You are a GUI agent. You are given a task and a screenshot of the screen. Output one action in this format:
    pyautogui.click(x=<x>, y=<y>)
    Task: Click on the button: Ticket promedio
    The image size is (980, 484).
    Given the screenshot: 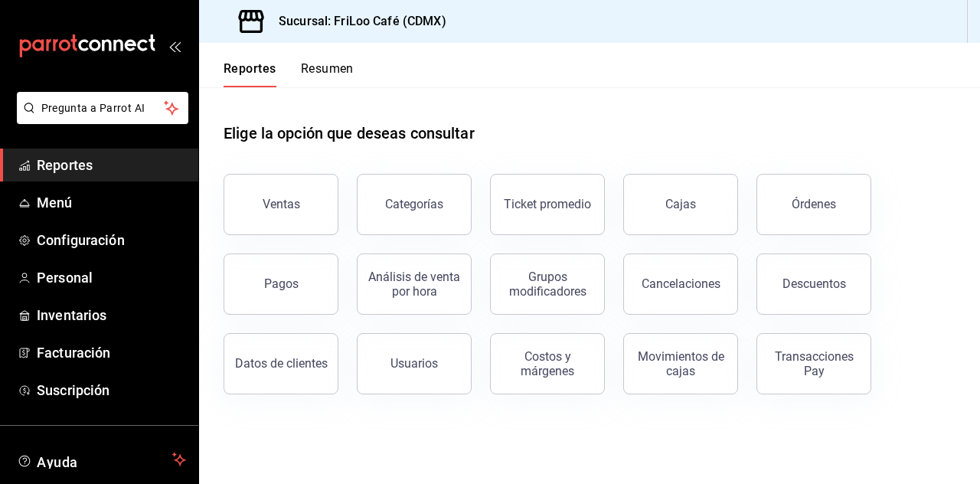 What is the action you would take?
    pyautogui.click(x=547, y=205)
    